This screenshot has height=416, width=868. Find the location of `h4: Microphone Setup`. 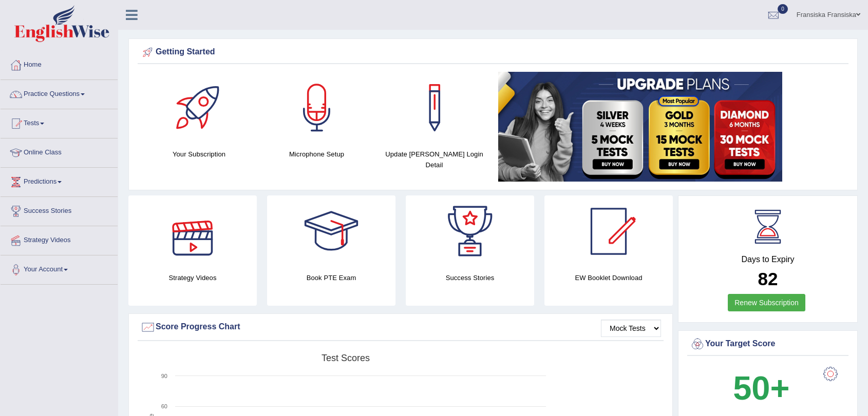

h4: Microphone Setup is located at coordinates (316, 154).